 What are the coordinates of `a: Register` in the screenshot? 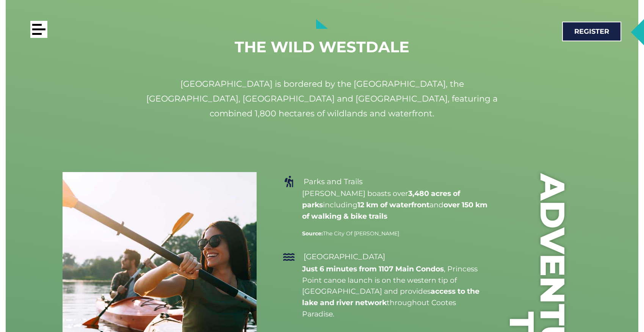 It's located at (592, 31).